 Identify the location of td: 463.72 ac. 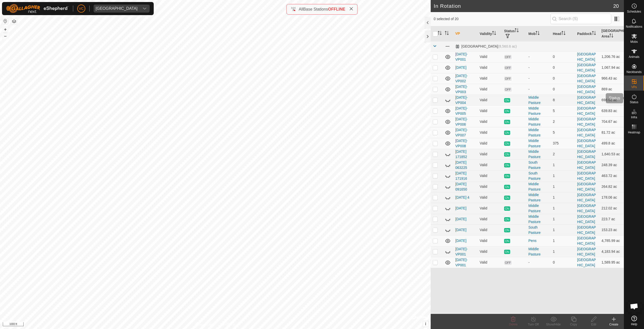
(612, 176).